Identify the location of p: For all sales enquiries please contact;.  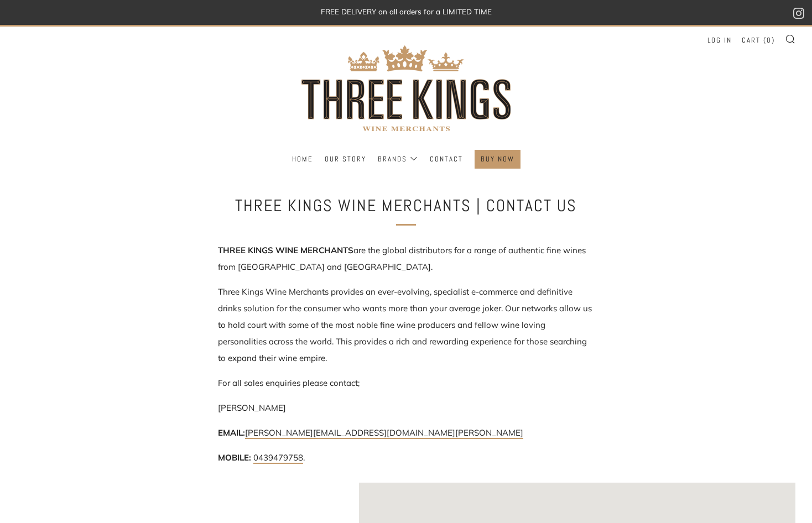
(406, 383).